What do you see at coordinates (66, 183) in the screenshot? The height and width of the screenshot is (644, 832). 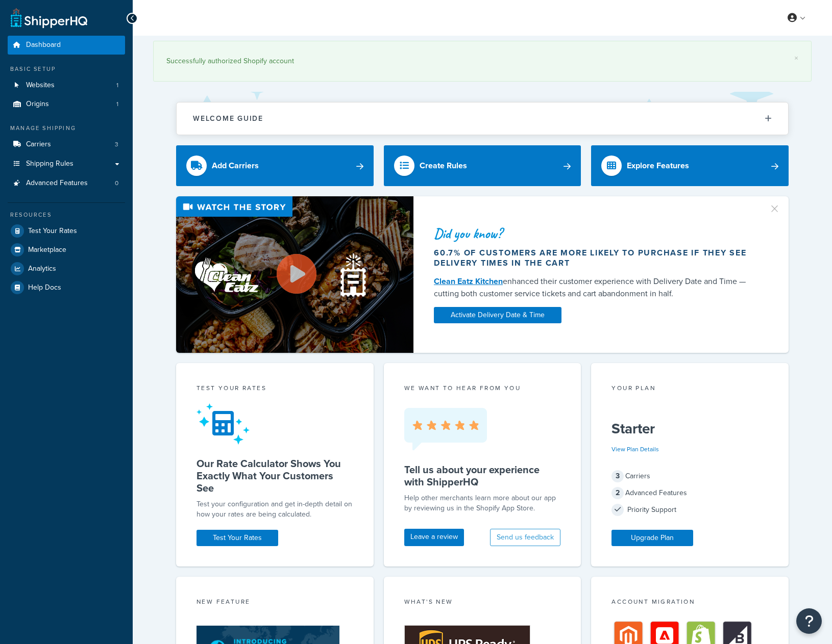 I see `li: Advanced Features` at bounding box center [66, 183].